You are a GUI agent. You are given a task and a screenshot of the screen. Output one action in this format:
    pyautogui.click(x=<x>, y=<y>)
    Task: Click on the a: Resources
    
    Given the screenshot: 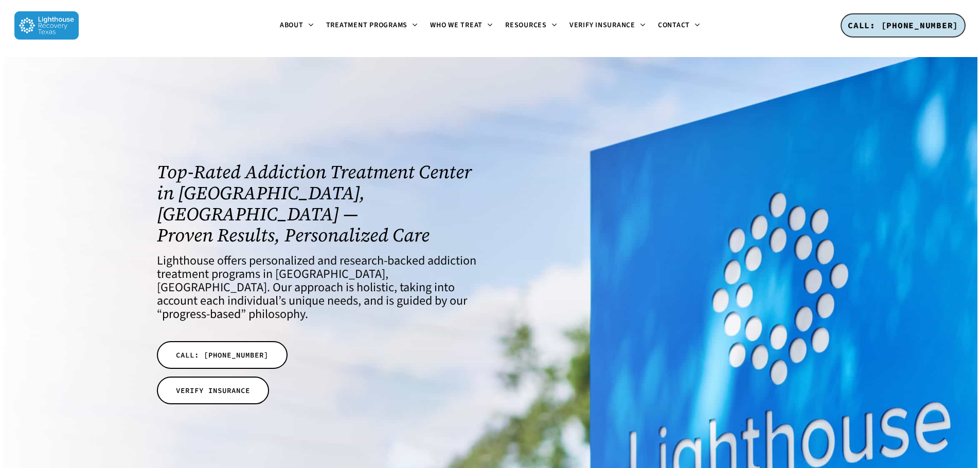 What is the action you would take?
    pyautogui.click(x=531, y=25)
    